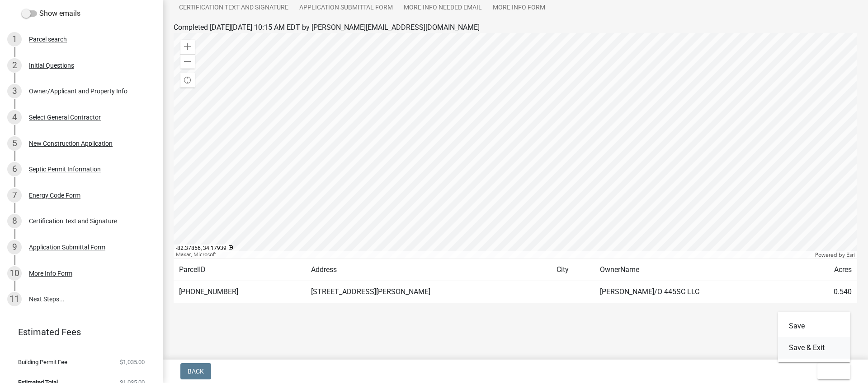 The image size is (868, 383). Describe the element at coordinates (65, 117) in the screenshot. I see `div: Select General Contractor` at that location.